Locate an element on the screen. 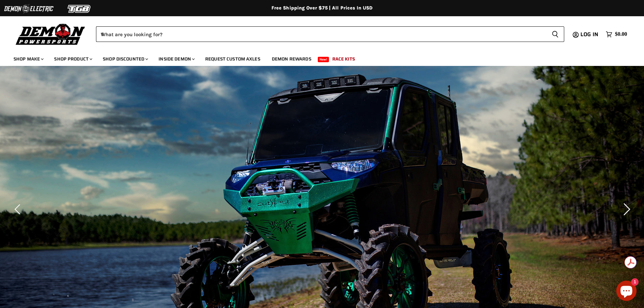 Image resolution: width=644 pixels, height=308 pixels. a: Shop Make is located at coordinates (28, 59).